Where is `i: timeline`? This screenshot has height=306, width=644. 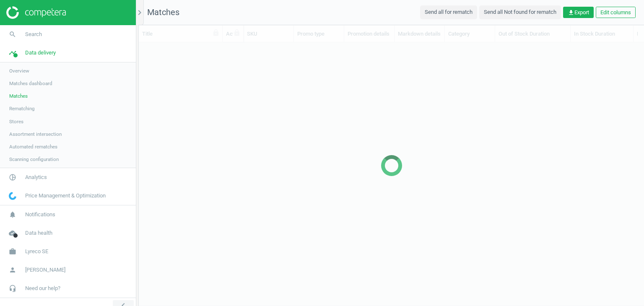
i: timeline is located at coordinates (12, 53).